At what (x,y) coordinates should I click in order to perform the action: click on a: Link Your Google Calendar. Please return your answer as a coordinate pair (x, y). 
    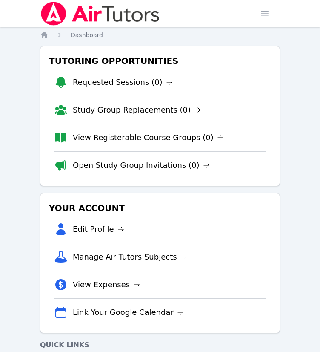
    Looking at the image, I should click on (128, 312).